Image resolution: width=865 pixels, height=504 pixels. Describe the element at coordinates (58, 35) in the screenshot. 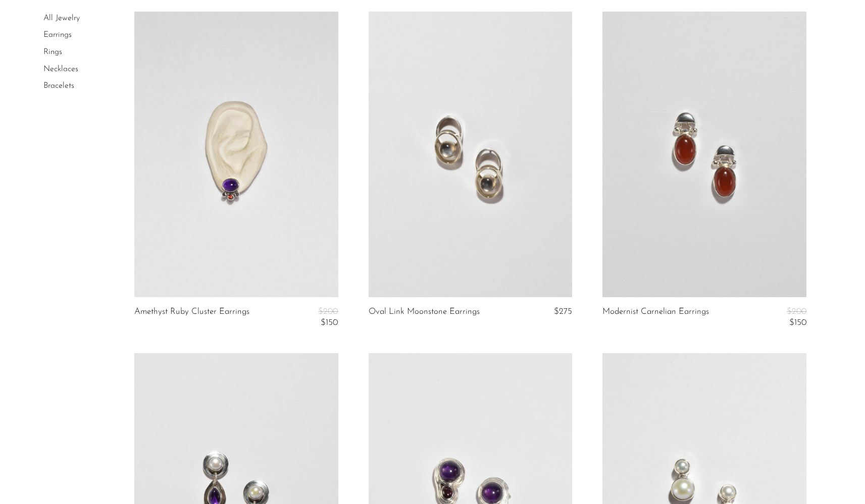

I see `a: Earrings` at that location.